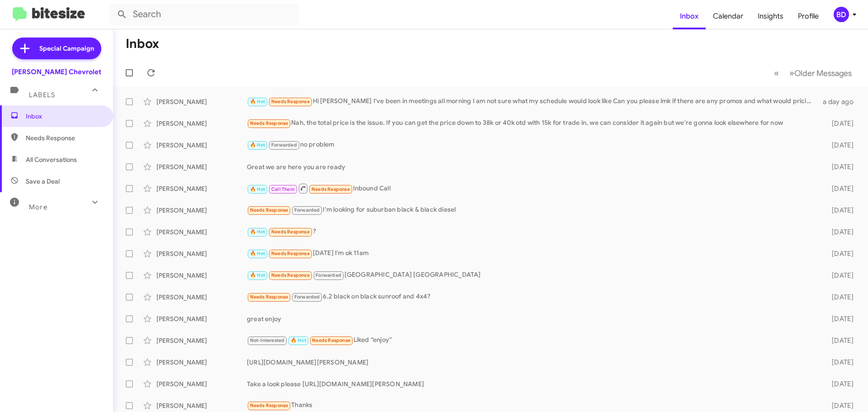  What do you see at coordinates (770, 16) in the screenshot?
I see `span: Insights` at bounding box center [770, 16].